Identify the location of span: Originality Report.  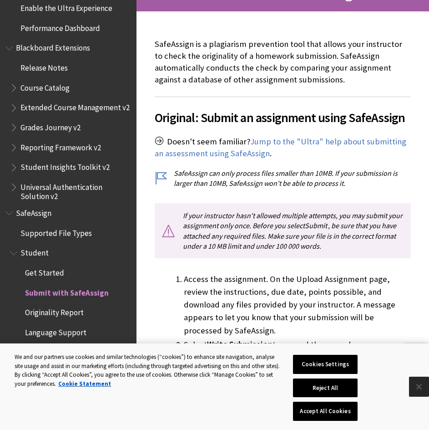
(54, 311).